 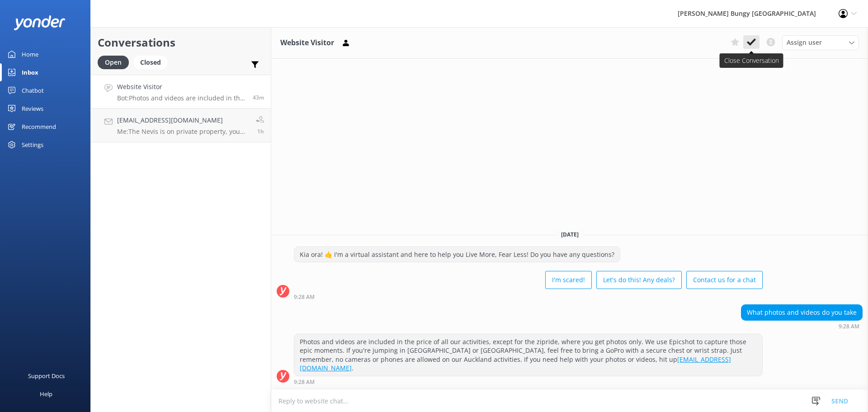 I want to click on div: Reviews, so click(x=33, y=108).